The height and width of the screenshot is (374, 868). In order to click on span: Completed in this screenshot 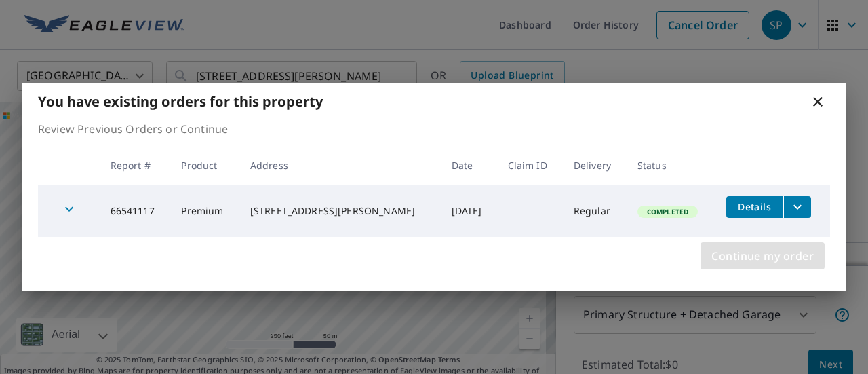, I will do `click(668, 212)`.